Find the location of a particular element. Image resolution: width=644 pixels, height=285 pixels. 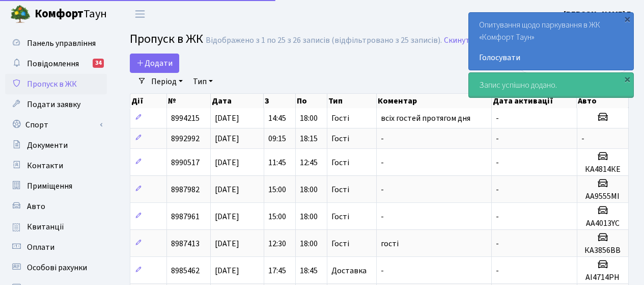

span: Подати заявку is located at coordinates (54, 105).